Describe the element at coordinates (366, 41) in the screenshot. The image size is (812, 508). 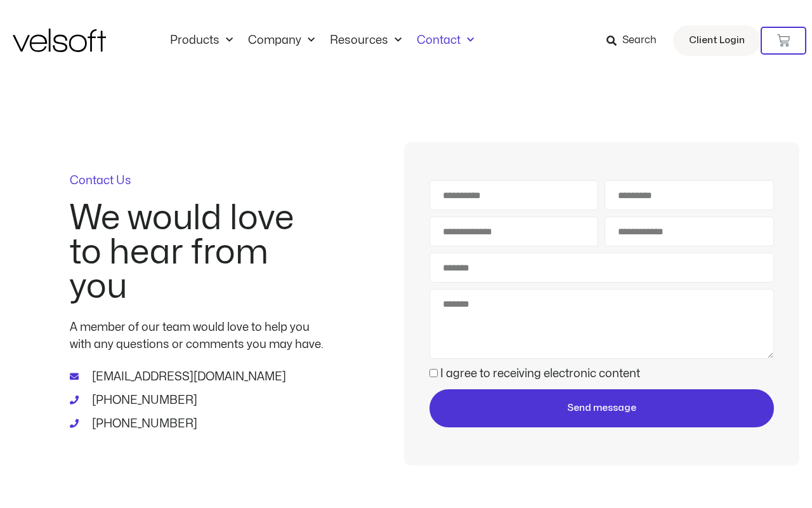
I see `a: ResourcesMenu Toggle` at that location.